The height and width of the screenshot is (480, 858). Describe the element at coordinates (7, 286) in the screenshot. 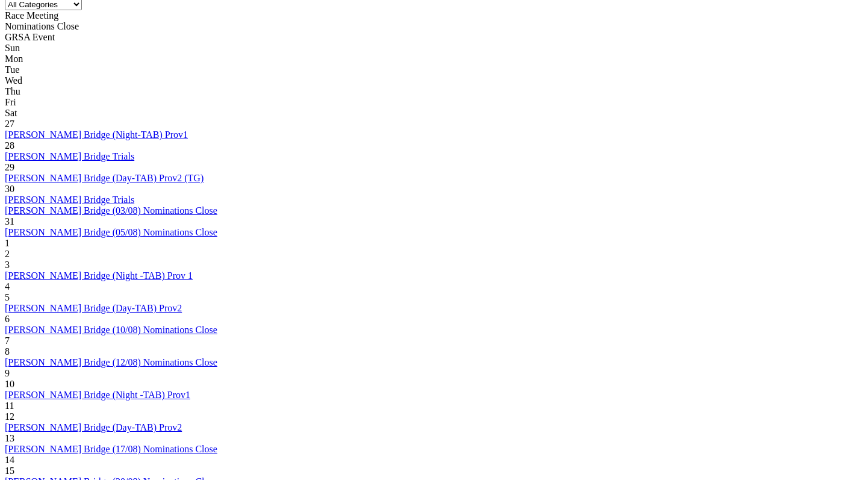

I see `span: 4` at that location.